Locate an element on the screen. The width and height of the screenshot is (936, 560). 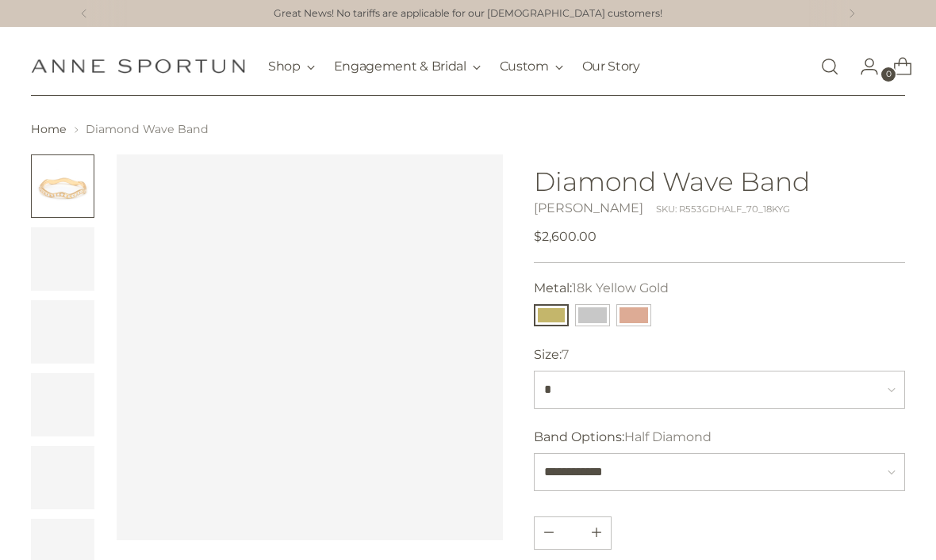
a: Diamond Wave Band is located at coordinates (309, 347).